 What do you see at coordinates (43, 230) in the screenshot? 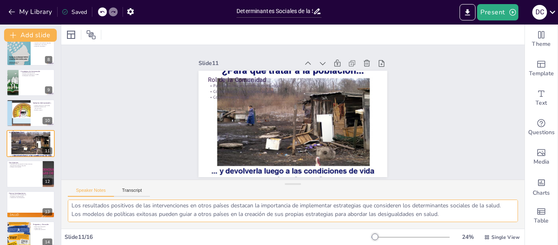
I see `p: Implicaciones prácticas` at bounding box center [43, 230].